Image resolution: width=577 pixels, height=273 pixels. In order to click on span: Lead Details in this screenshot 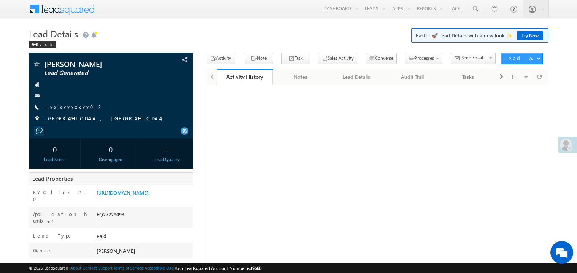, I will do `click(53, 33)`.